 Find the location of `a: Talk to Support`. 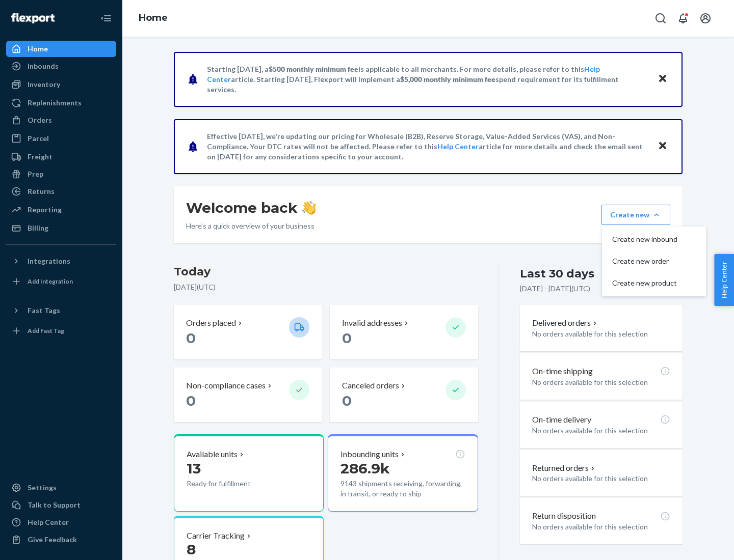

a: Talk to Support is located at coordinates (61, 505).